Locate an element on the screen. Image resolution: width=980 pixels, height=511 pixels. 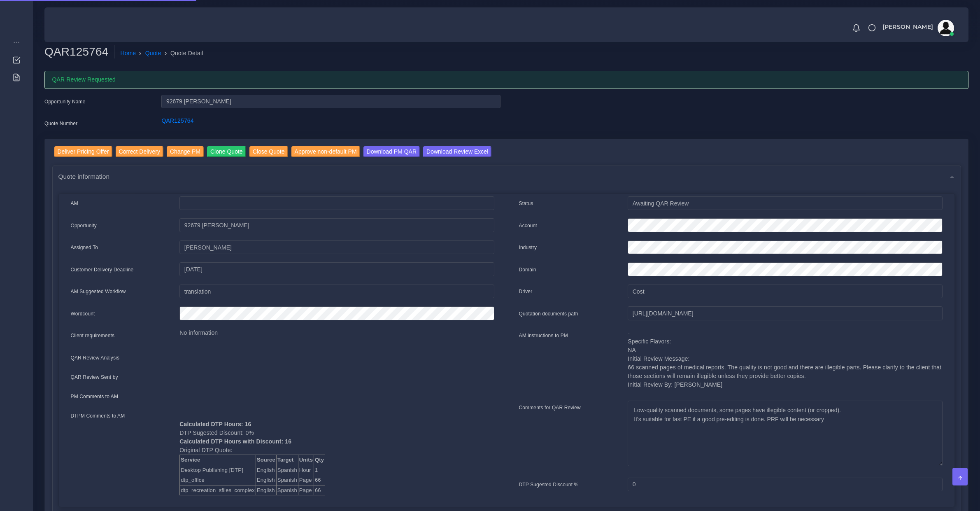
b: Calculated DTP Hours with Discount: 16 is located at coordinates (236, 442).